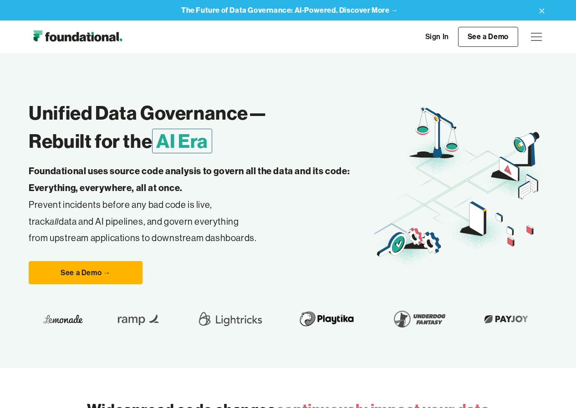  I want to click on img: Playtika, so click(325, 319).